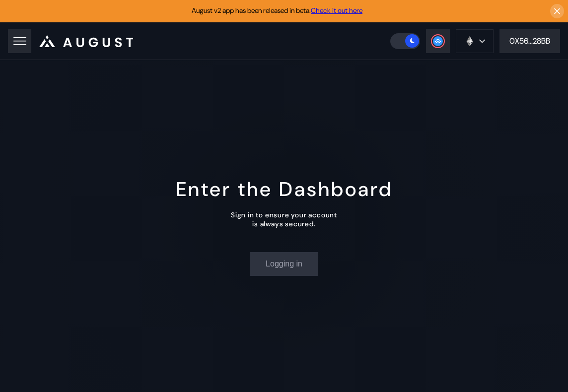 This screenshot has width=568, height=392. What do you see at coordinates (530, 41) in the screenshot?
I see `button: 0X56...28BB` at bounding box center [530, 41].